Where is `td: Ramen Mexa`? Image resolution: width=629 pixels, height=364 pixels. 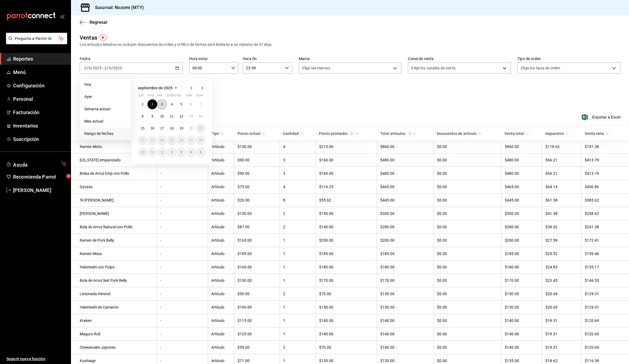
td: Ramen Mexa is located at coordinates (114, 254).